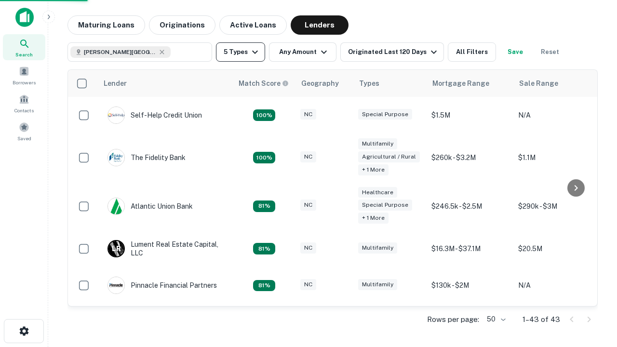 Image resolution: width=617 pixels, height=347 pixels. I want to click on button: Originated Last 120 Days, so click(392, 52).